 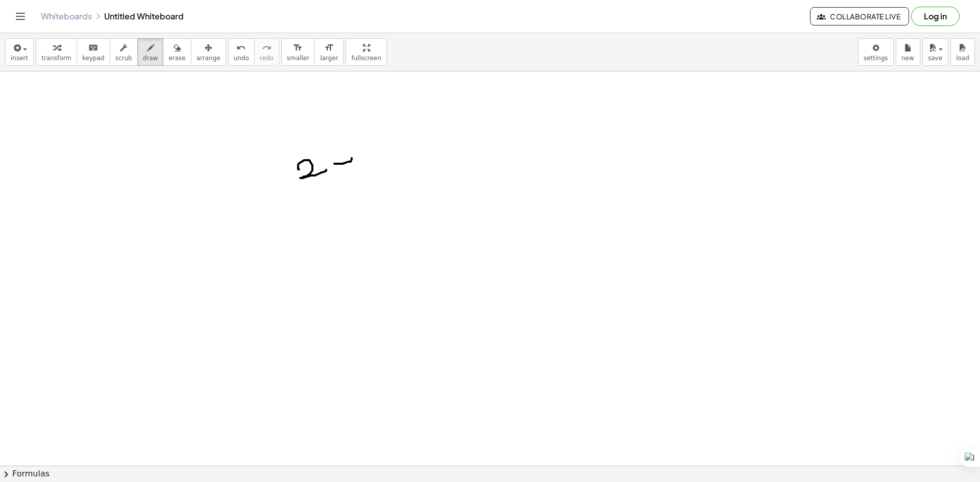 I want to click on button: Collaborate Live, so click(x=860, y=16).